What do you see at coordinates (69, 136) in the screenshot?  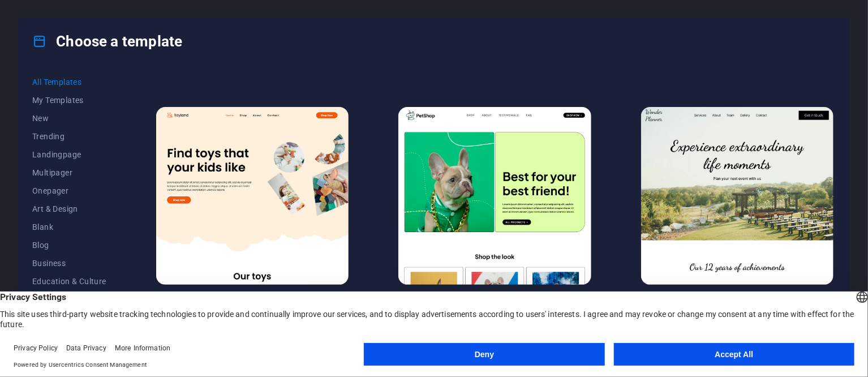 I see `button: Trending` at bounding box center [69, 136].